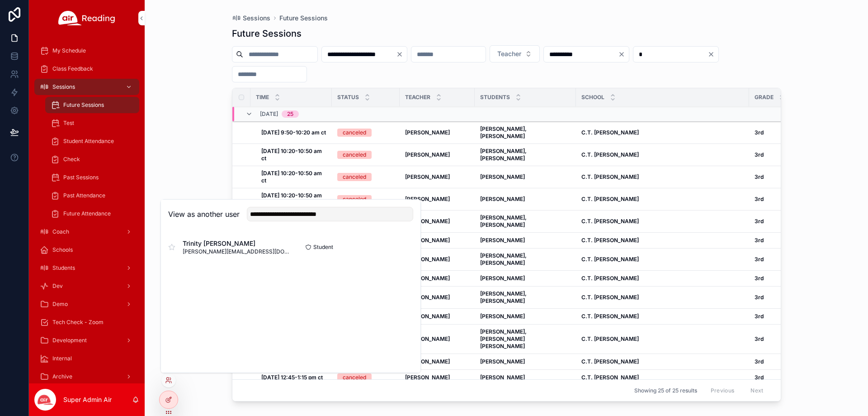 This screenshot has height=416, width=868. Describe the element at coordinates (87, 340) in the screenshot. I see `a: Development` at that location.